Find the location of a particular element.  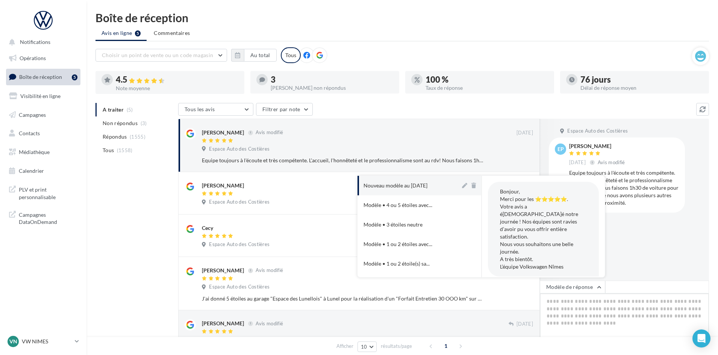

span: EP is located at coordinates (561, 149).